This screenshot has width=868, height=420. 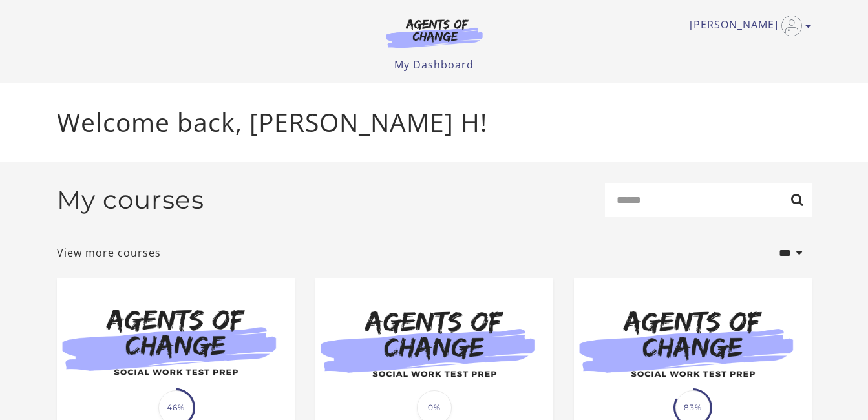 I want to click on a: View more courses, so click(x=108, y=252).